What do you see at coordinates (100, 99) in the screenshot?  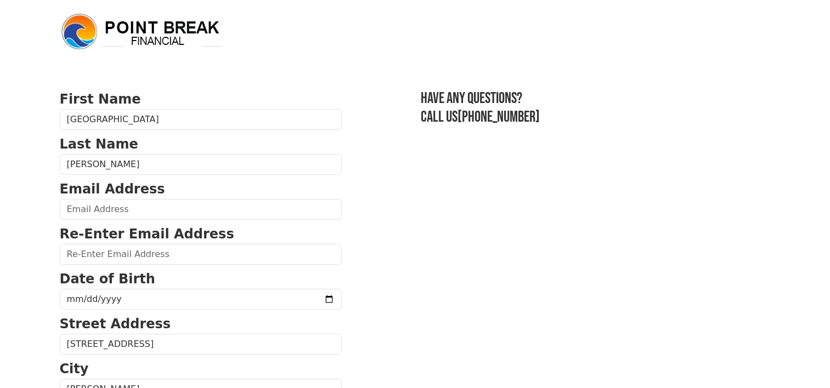 I see `strong: First Name` at bounding box center [100, 99].